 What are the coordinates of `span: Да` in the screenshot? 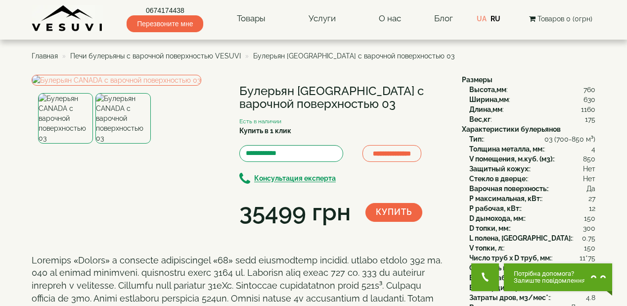 It's located at (591, 188).